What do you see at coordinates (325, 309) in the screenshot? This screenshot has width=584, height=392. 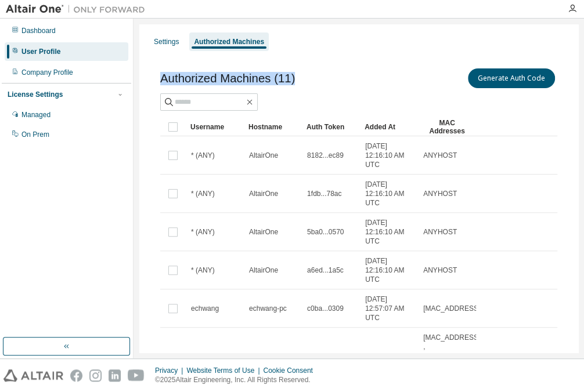 I see `span: c0ba...0309` at bounding box center [325, 309].